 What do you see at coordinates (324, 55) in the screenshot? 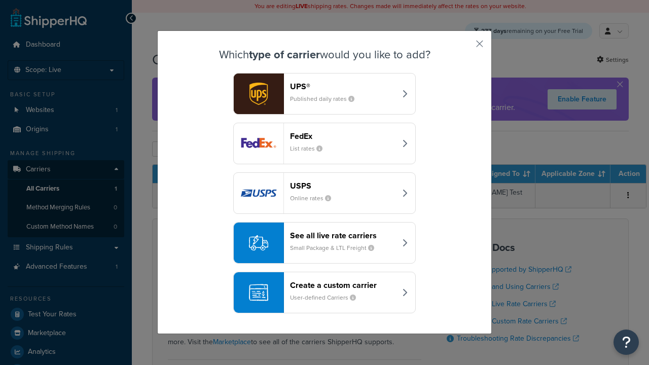
I see `h3: Which would you like to add?` at bounding box center [324, 55].